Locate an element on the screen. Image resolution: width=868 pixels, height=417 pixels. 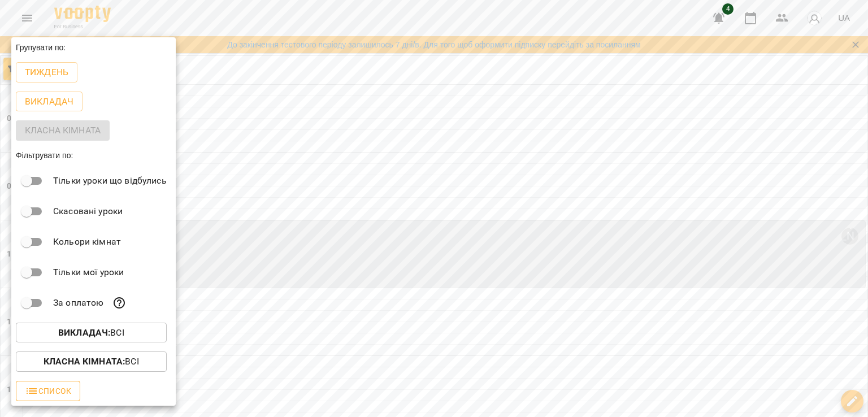
p: За оплатою is located at coordinates (78, 303).